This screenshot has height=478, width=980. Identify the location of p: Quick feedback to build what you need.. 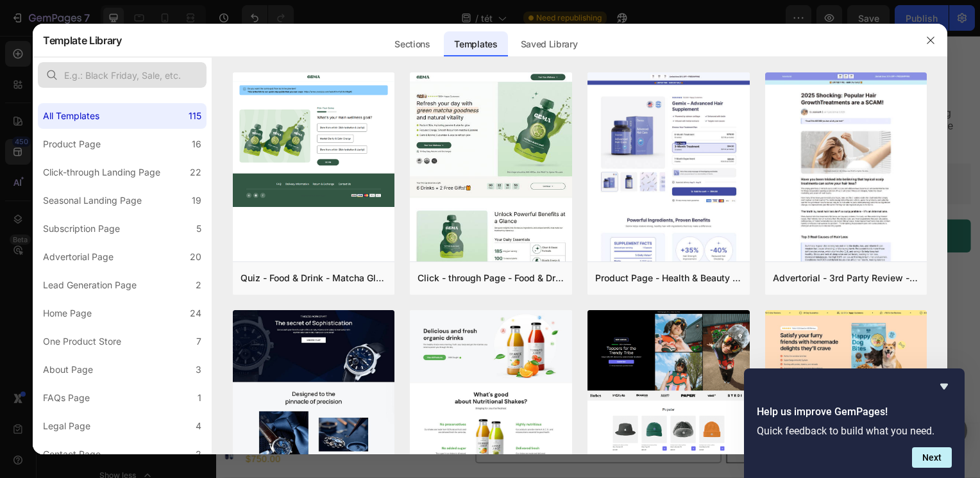
(855, 431).